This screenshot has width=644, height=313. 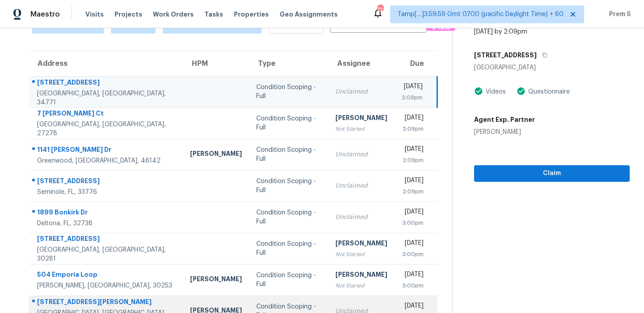 I want to click on span: Work Orders, so click(x=173, y=14).